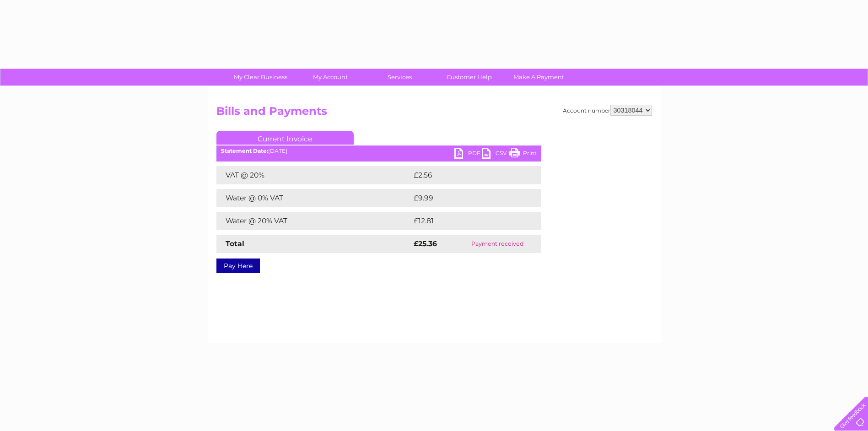  Describe the element at coordinates (607, 111) in the screenshot. I see `div: Account number` at that location.